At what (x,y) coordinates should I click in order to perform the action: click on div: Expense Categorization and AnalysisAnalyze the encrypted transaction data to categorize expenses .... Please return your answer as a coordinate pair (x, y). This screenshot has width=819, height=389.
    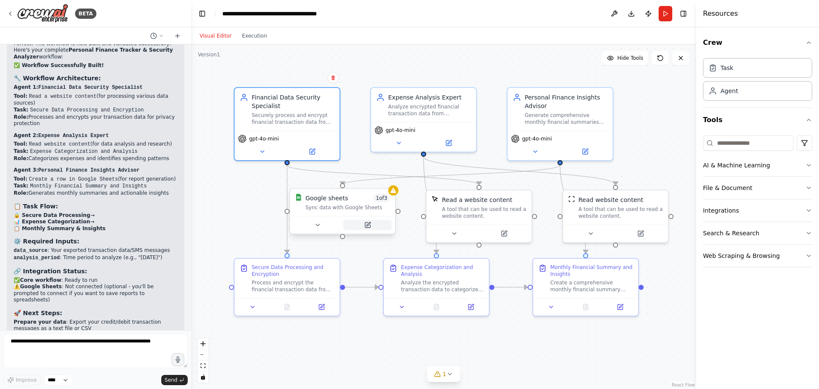
    Looking at the image, I should click on (437, 287).